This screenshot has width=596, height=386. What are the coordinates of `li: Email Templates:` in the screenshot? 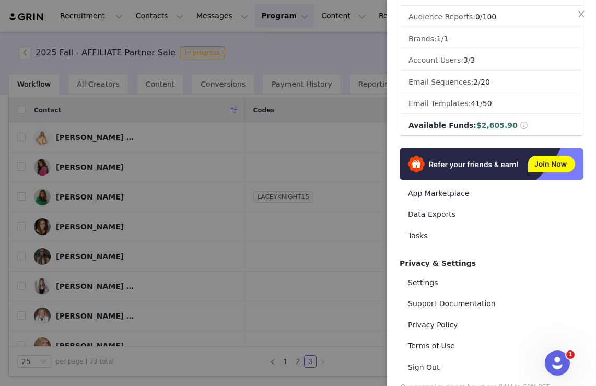 It's located at (492, 104).